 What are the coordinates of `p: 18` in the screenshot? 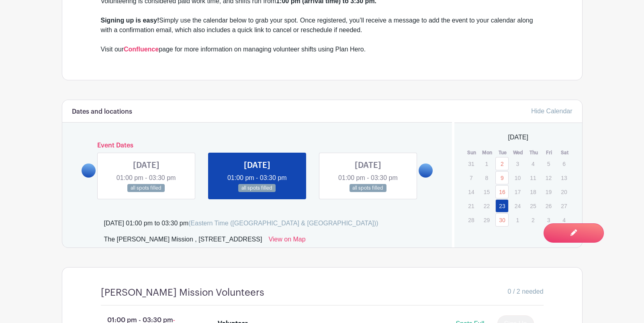 It's located at (533, 192).